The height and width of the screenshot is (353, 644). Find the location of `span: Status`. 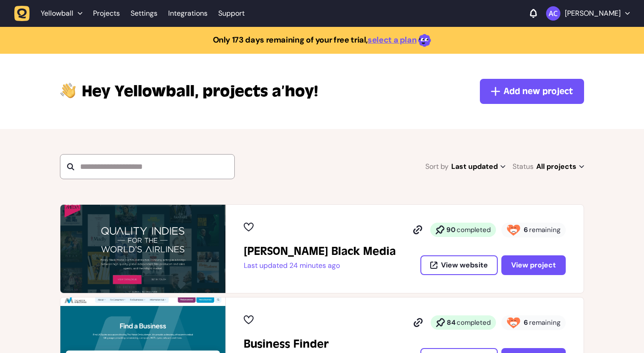

span: Status is located at coordinates (524, 166).